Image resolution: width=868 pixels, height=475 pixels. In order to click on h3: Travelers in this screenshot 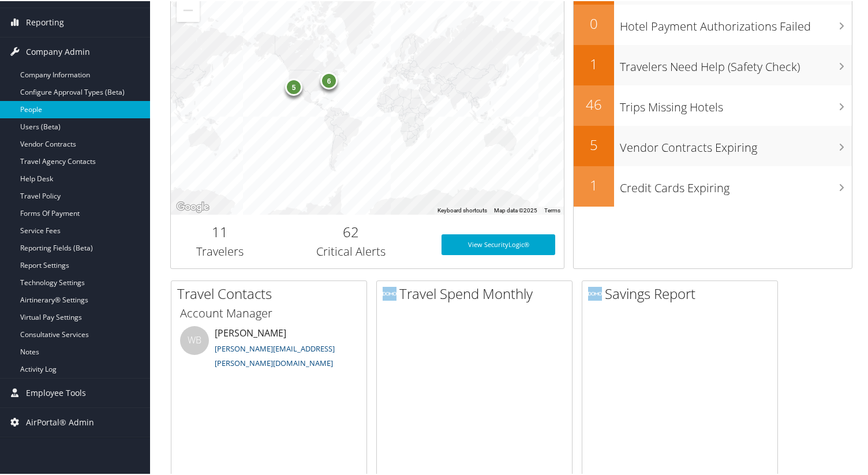, I will do `click(220, 251)`.